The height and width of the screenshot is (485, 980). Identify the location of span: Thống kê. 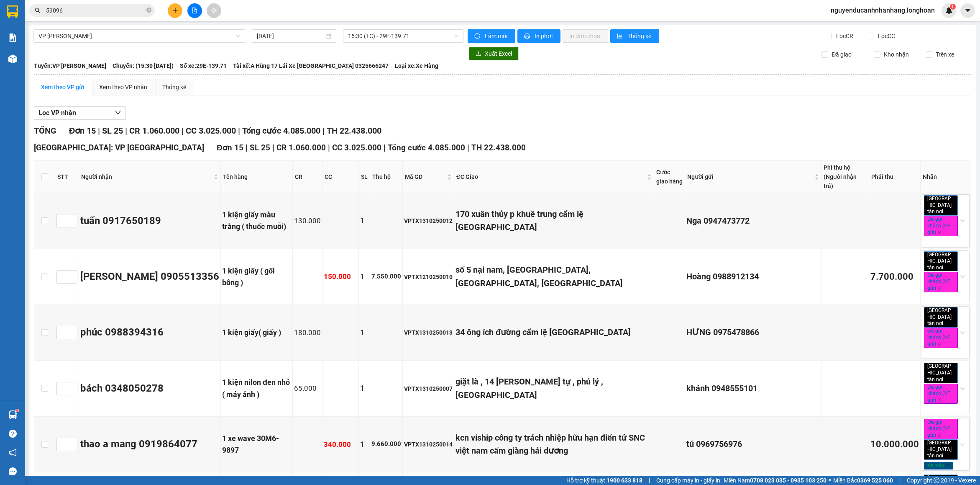
(640, 36).